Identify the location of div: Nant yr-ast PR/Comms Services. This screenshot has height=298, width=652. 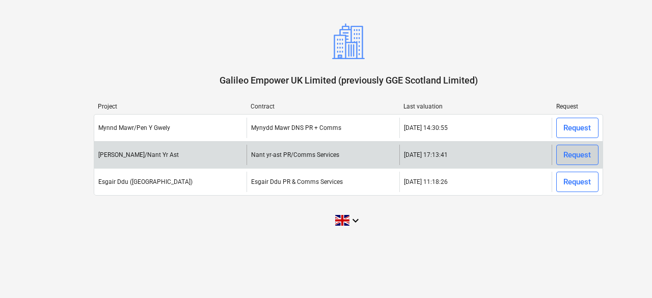
(295, 155).